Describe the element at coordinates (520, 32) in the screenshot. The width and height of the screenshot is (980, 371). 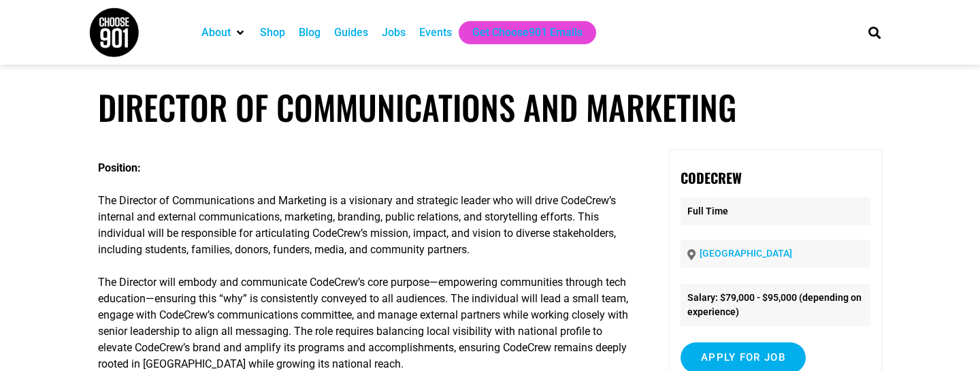
I see `nav: Main nav` at that location.